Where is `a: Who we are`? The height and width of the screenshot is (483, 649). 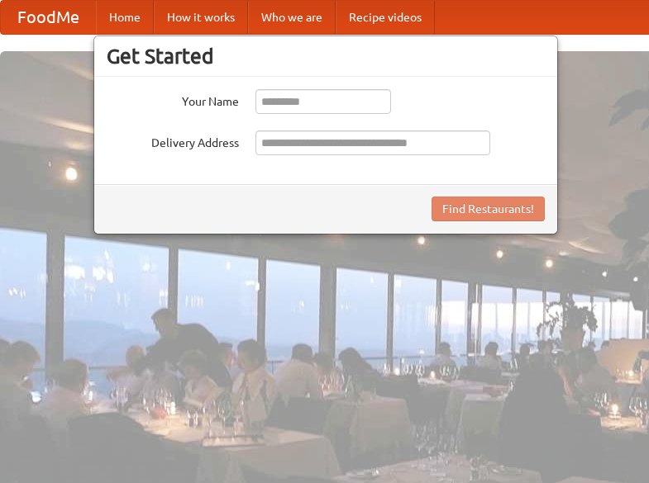 a: Who we are is located at coordinates (292, 17).